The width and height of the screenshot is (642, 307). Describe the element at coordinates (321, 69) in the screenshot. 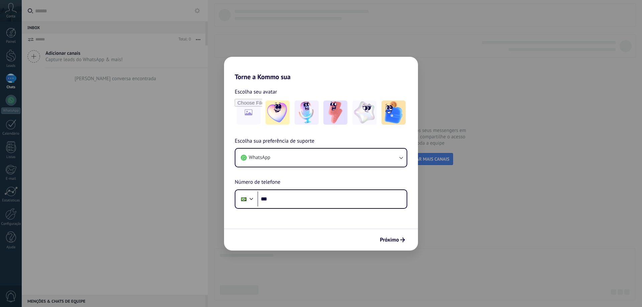

I see `h2: Torne a Kommo sua` at that location.